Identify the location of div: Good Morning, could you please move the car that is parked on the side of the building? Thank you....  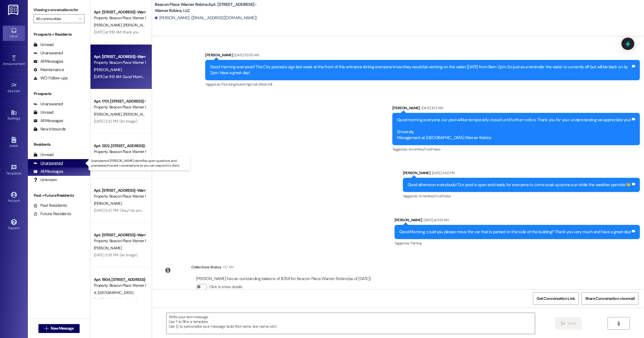
(515, 232).